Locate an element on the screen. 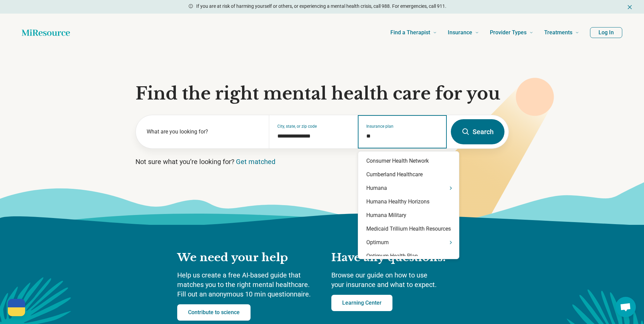 The image size is (644, 324). div: Consumer Health Network is located at coordinates (408, 161).